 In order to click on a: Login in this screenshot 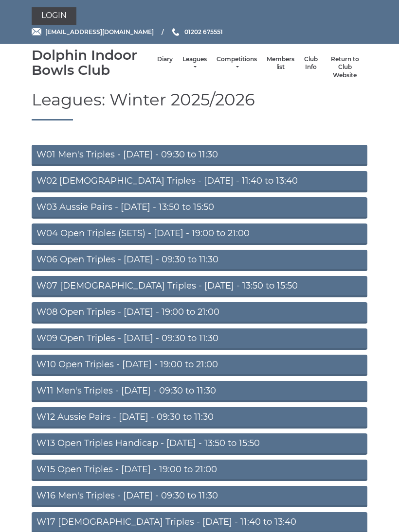, I will do `click(54, 16)`.